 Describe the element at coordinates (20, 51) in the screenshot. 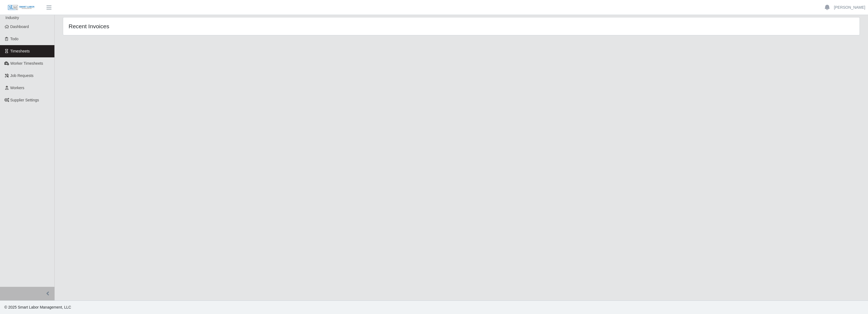

I see `span: Timesheets` at that location.